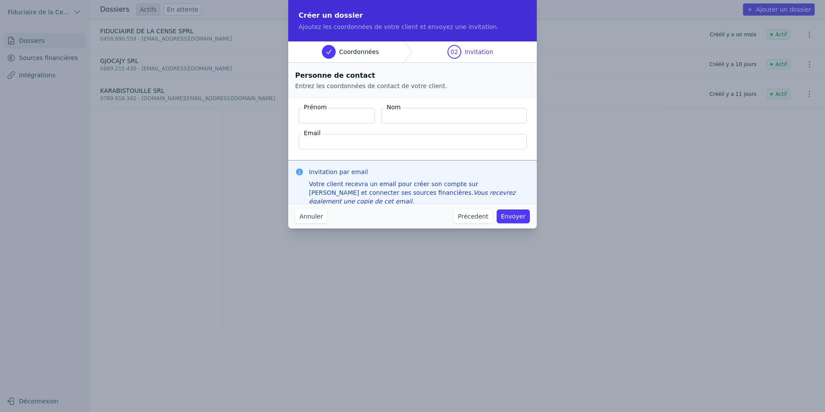 The height and width of the screenshot is (412, 825). I want to click on p: Entrez les coordonnées de contact de votre client., so click(413, 86).